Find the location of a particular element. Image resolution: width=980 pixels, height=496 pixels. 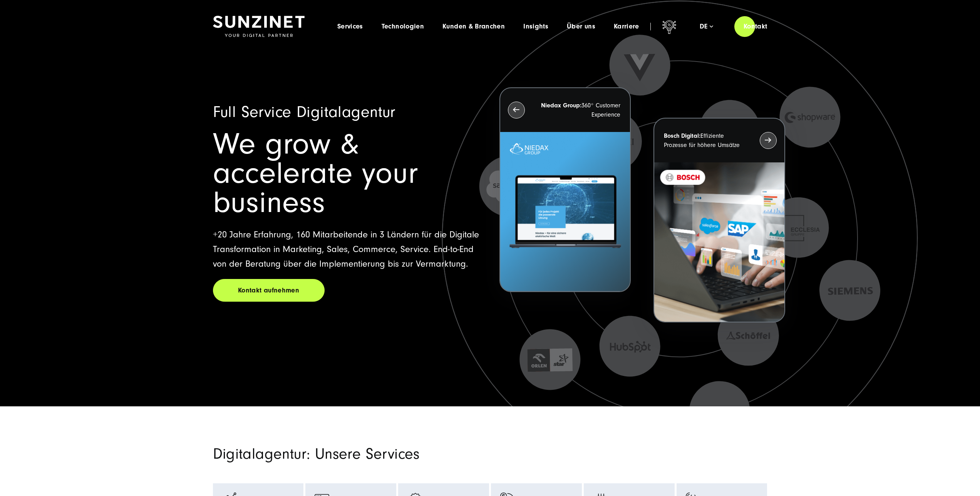

a: Karriere is located at coordinates (627, 27).